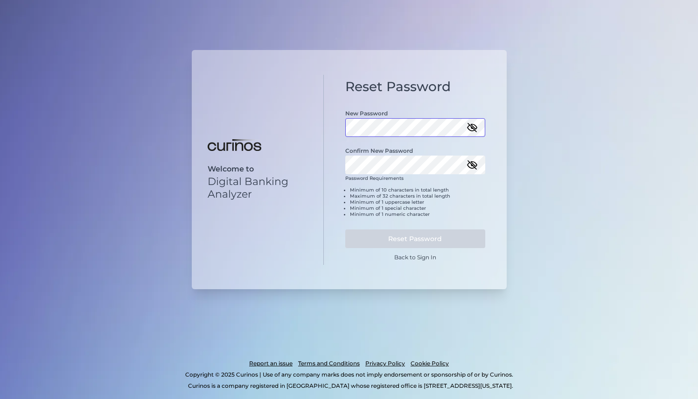  I want to click on p: Digital Banking Analyzer, so click(258, 188).